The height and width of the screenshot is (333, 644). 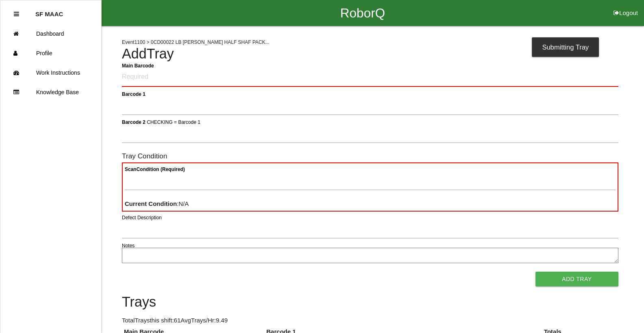 I want to click on a: Knowledge Base, so click(x=51, y=92).